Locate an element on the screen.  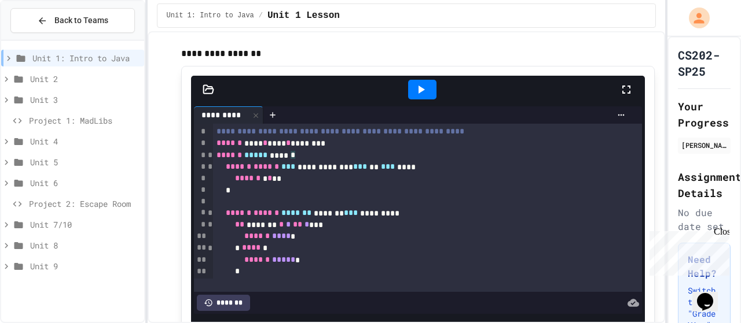
div: Chat with us now!Close is located at coordinates (42, 39).